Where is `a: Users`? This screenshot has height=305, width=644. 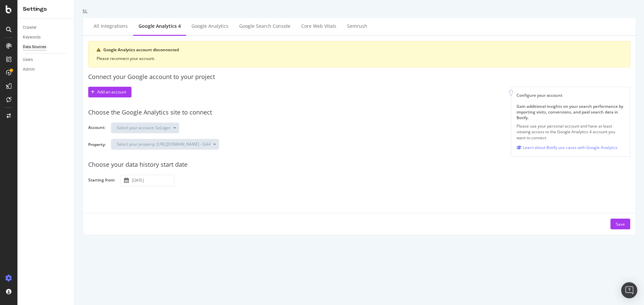
a: Users is located at coordinates (46, 59).